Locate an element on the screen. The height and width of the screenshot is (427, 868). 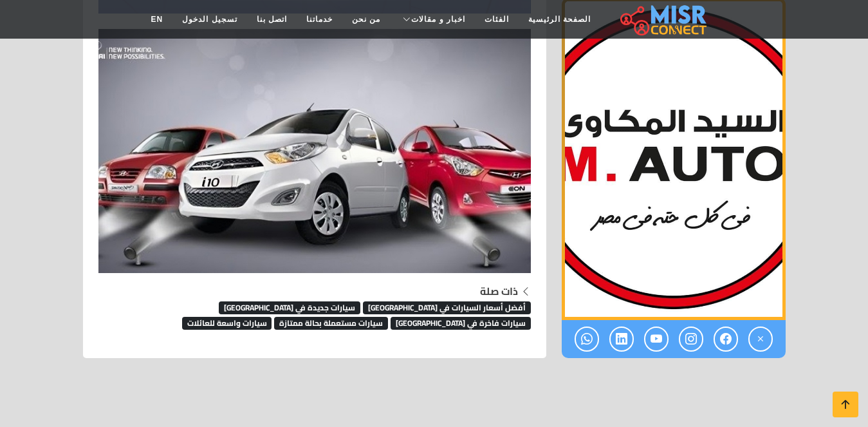
a: سيارات واسعة للعائلات is located at coordinates (227, 322).